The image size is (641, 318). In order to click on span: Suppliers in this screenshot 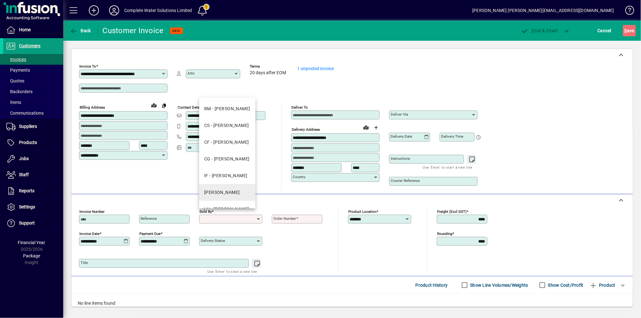, I will do `click(28, 126)`.